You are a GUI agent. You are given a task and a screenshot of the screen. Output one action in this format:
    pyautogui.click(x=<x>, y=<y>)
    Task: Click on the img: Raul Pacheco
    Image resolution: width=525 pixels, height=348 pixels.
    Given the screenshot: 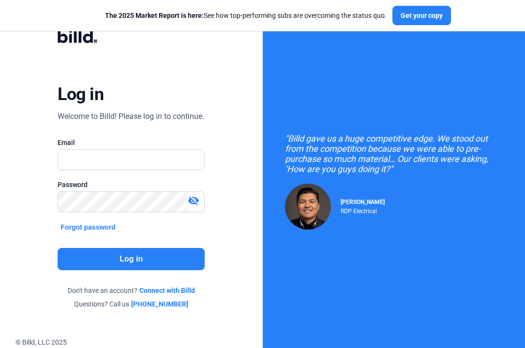 What is the action you would take?
    pyautogui.click(x=308, y=207)
    